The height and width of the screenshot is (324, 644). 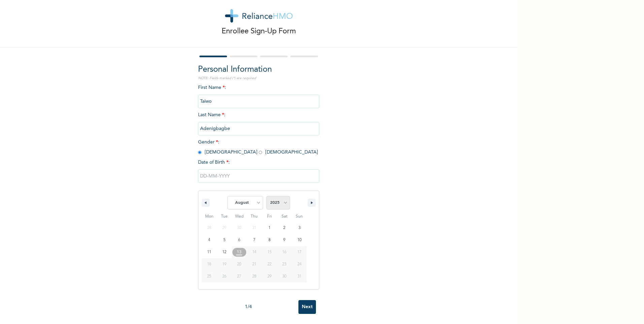 I want to click on span: First Name :, so click(x=259, y=94).